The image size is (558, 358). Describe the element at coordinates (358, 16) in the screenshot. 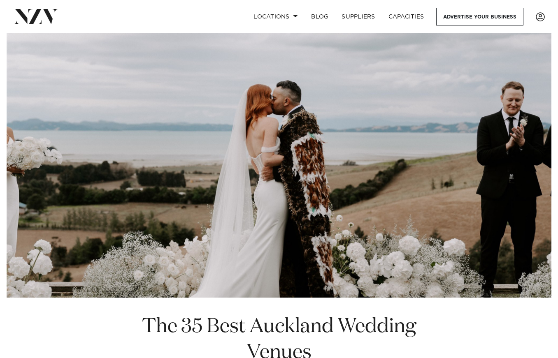

I see `a: SUPPLIERS` at that location.